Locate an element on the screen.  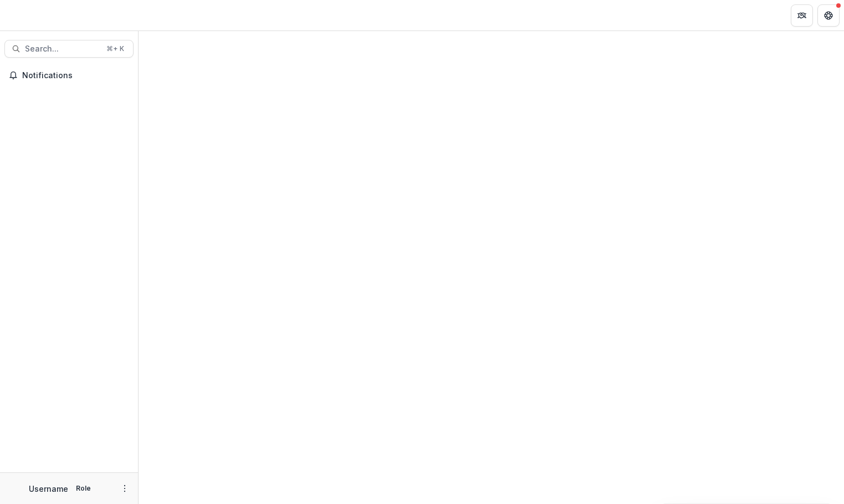
span: Notifications is located at coordinates (75, 75).